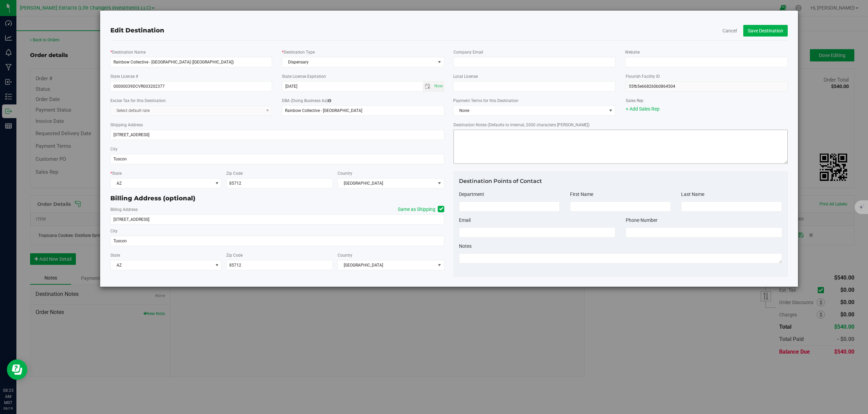 This screenshot has width=868, height=414. I want to click on span: Notes, so click(466, 246).